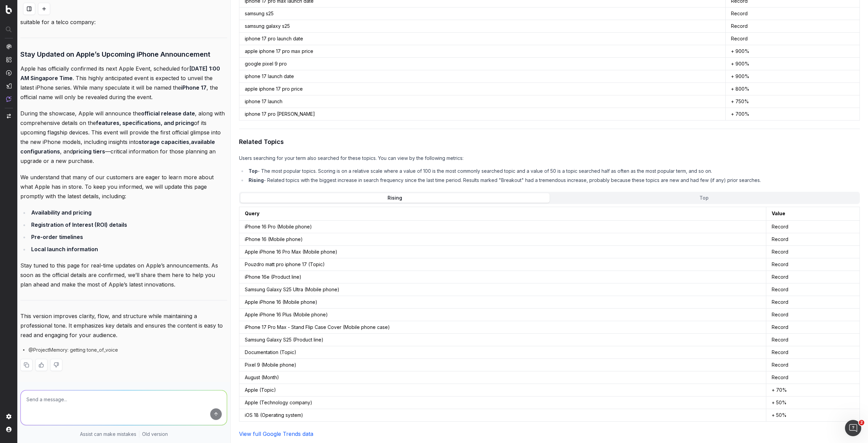 The width and height of the screenshot is (868, 443). I want to click on img: Setting, so click(9, 417).